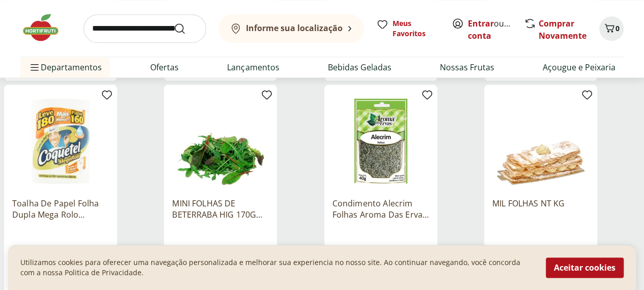 The height and width of the screenshot is (290, 644). Describe the element at coordinates (61, 209) in the screenshot. I see `p: Toalha De Papel Folha Dupla Mega Rolo Coquetel 19Cm X 20Cm Pacote Leve 180 Pague 160 Unidades` at that location.